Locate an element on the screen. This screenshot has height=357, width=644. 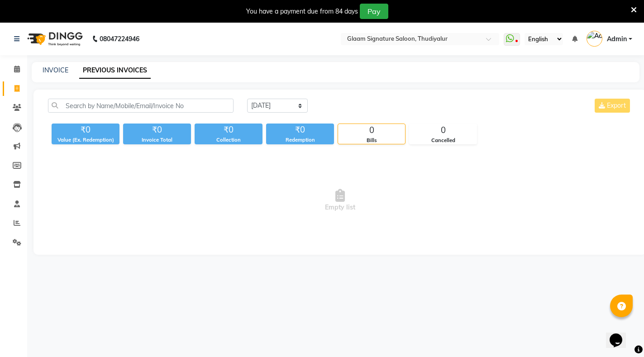
input: Search by Name/Mobile/Email/Invoice No is located at coordinates (141, 106).